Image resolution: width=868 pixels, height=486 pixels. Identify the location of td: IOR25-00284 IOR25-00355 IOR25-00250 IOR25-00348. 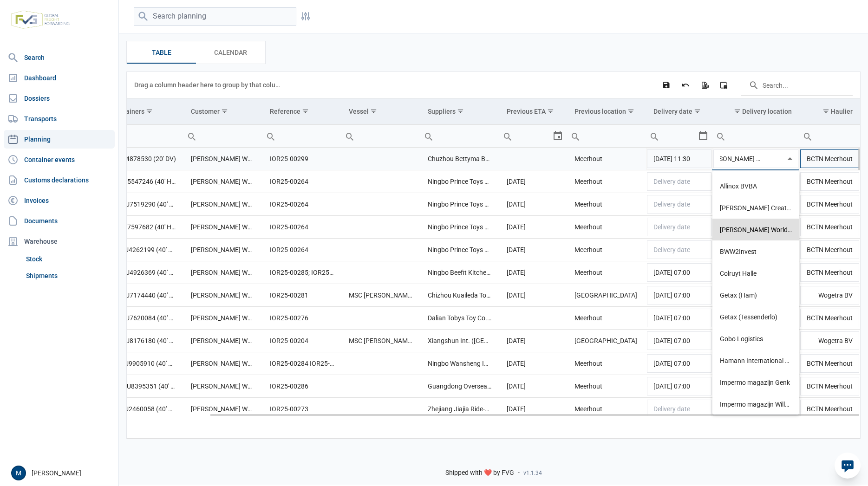
(302, 363).